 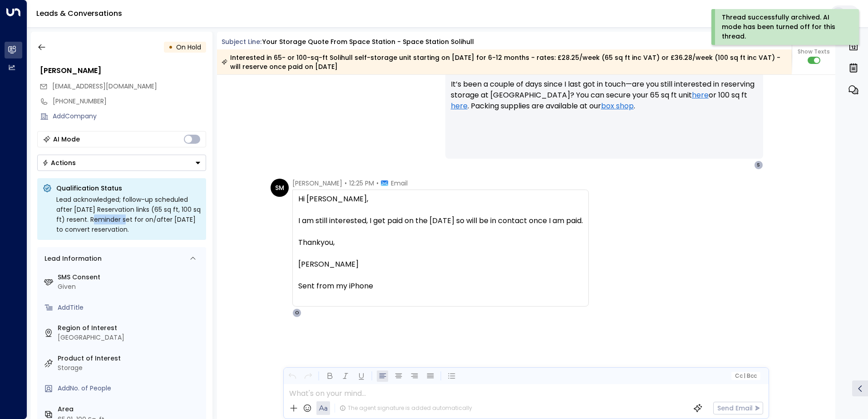 What do you see at coordinates (292, 376) in the screenshot?
I see `button: Undo` at bounding box center [292, 376].